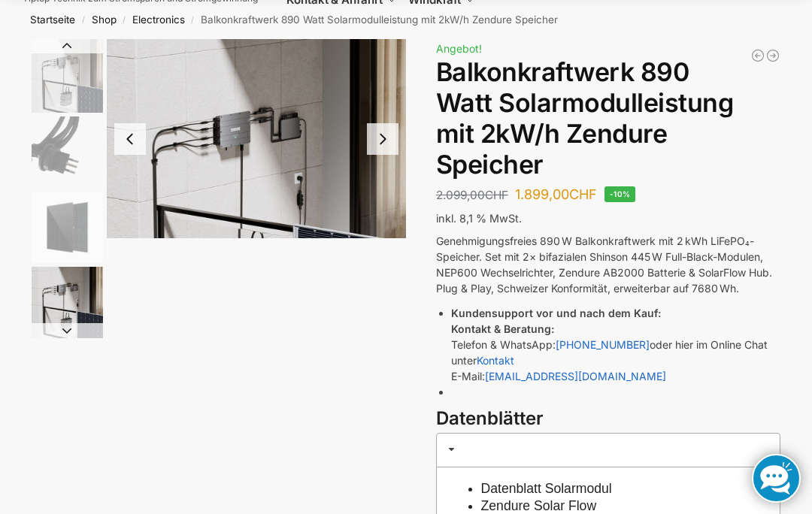 The image size is (812, 514). What do you see at coordinates (502, 329) in the screenshot?
I see `strong: Kontakt & Beratung:` at bounding box center [502, 329].